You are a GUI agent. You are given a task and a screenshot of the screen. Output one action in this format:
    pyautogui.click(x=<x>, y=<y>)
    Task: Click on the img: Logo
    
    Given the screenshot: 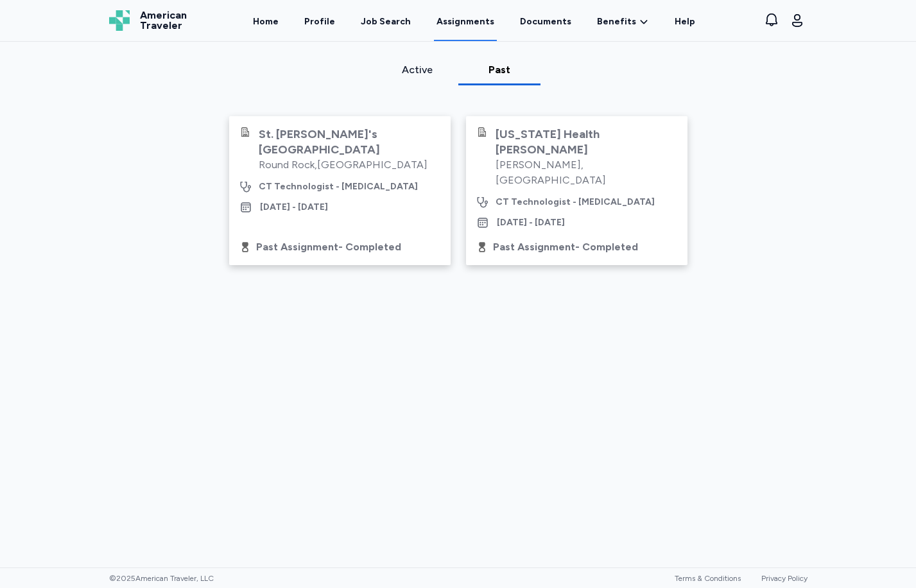 What is the action you would take?
    pyautogui.click(x=120, y=20)
    